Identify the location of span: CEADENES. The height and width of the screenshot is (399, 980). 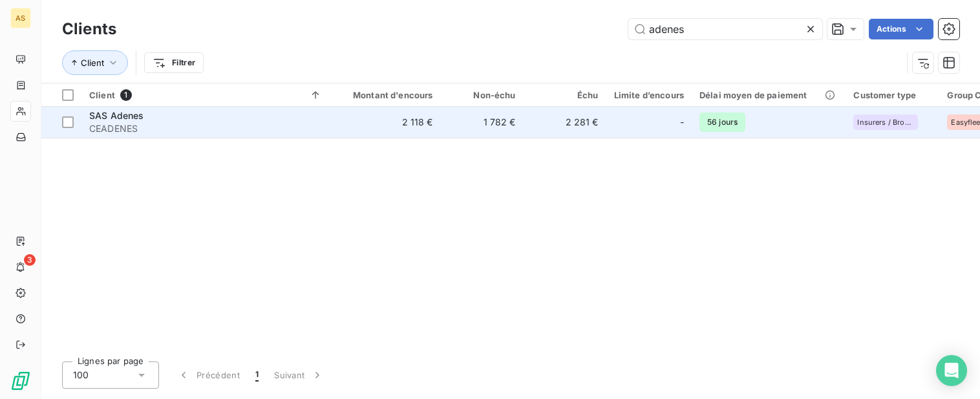
(205, 129).